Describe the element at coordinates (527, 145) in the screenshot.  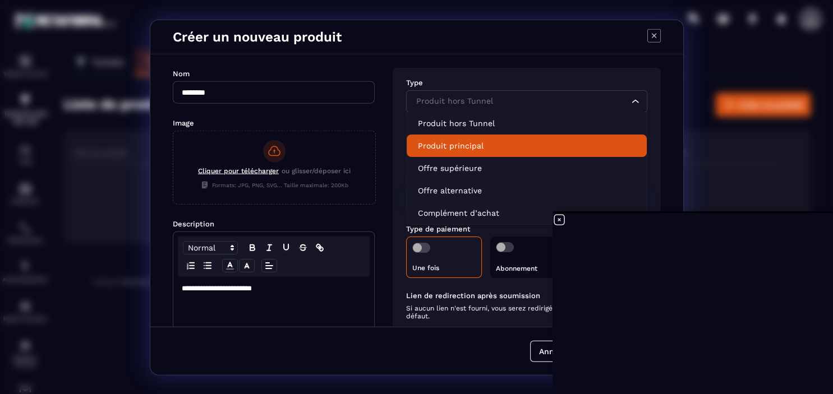
I see `p: Produit principal` at that location.